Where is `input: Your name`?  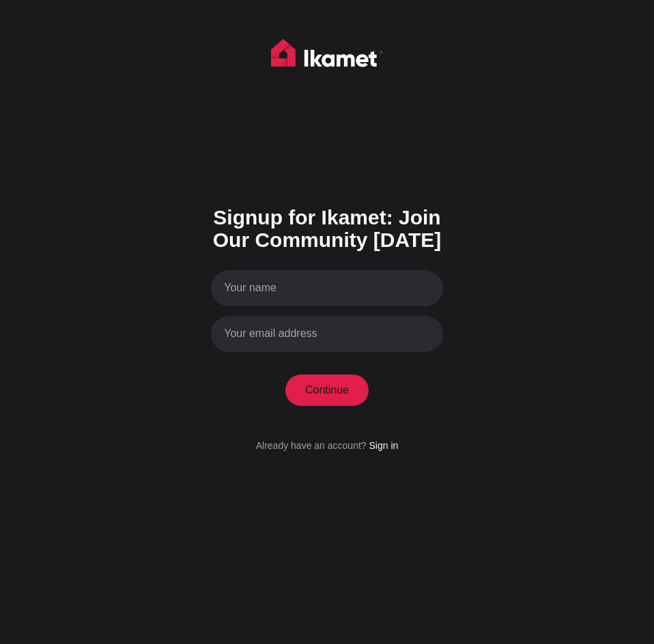 input: Your name is located at coordinates (327, 288).